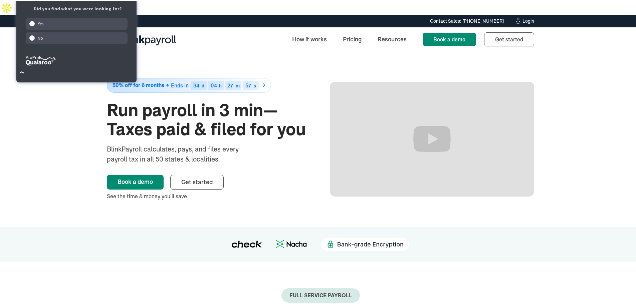 The width and height of the screenshot is (636, 304). What do you see at coordinates (392, 38) in the screenshot?
I see `a: Resources` at bounding box center [392, 38].